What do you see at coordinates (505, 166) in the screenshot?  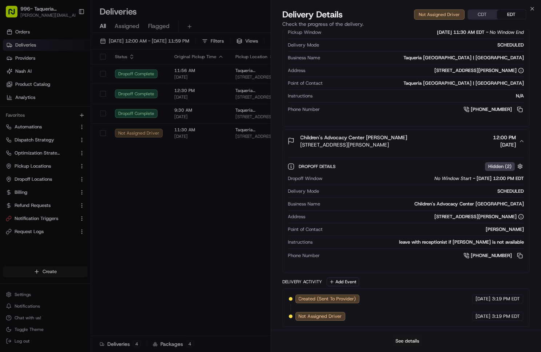 I see `button: Hidden (2)` at bounding box center [505, 166].